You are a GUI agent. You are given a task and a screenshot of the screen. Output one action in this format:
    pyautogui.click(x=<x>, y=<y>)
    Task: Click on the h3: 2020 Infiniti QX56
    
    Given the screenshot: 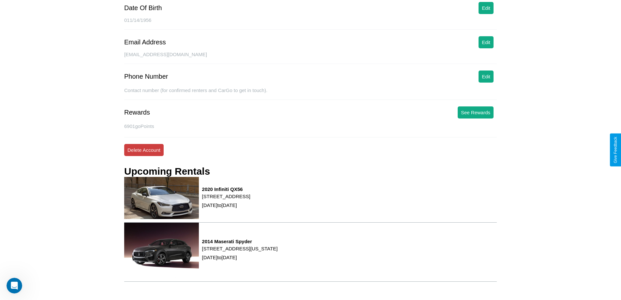 What is the action you would take?
    pyautogui.click(x=226, y=189)
    